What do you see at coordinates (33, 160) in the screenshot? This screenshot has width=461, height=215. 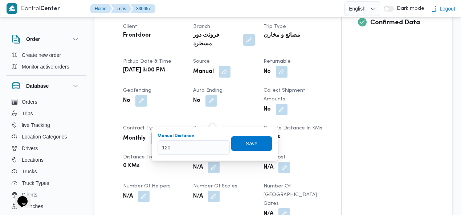 I see `span: Locations` at bounding box center [33, 160].